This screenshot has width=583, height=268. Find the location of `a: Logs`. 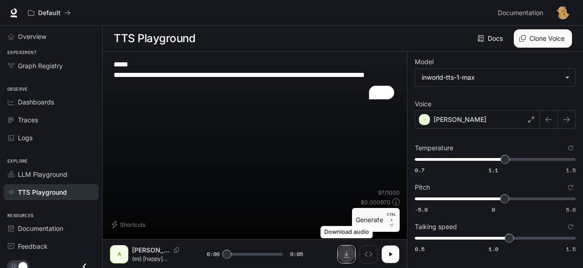

a: Logs is located at coordinates (51, 138).